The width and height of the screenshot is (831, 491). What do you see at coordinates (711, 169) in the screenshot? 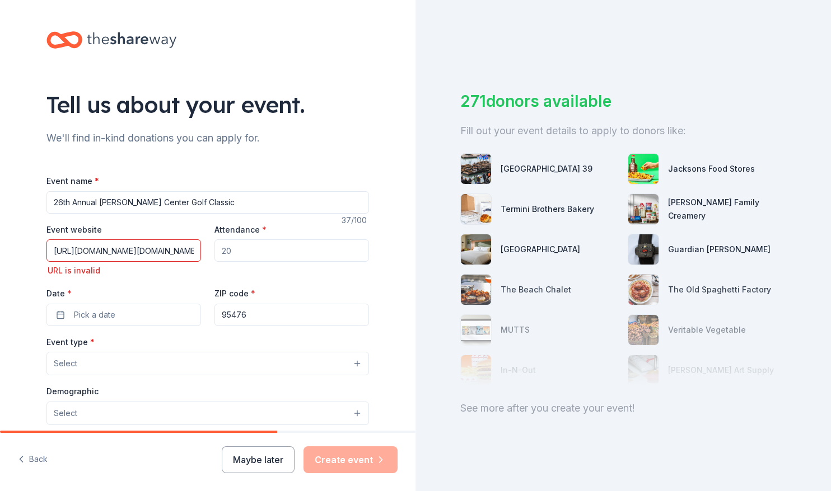
I see `div: Jacksons Food Stores` at bounding box center [711, 169].